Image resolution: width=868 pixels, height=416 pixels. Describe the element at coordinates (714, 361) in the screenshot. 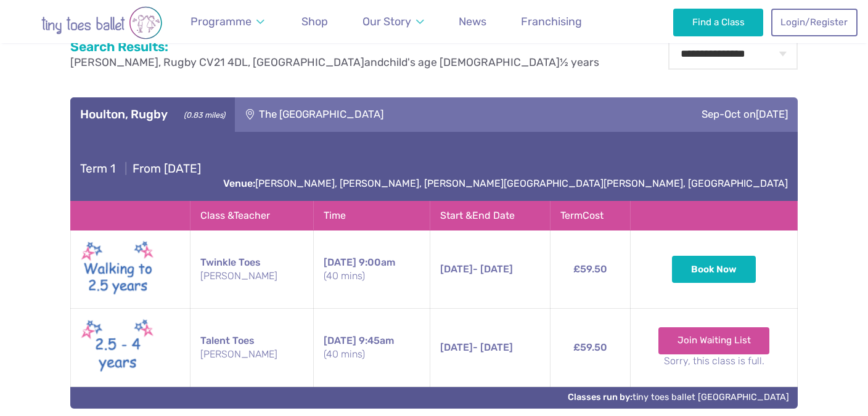

I see `small: Sorry, this class is full.` at that location.